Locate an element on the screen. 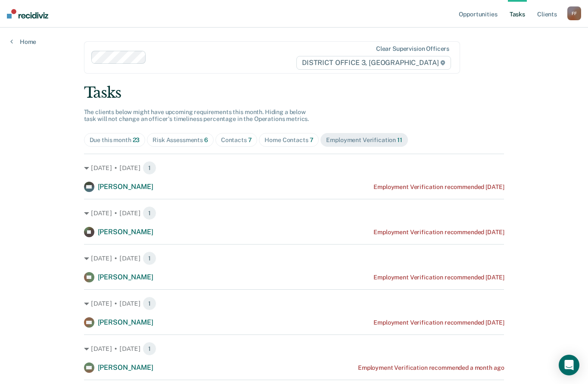 This screenshot has width=588, height=384. span: 23 is located at coordinates (136, 140).